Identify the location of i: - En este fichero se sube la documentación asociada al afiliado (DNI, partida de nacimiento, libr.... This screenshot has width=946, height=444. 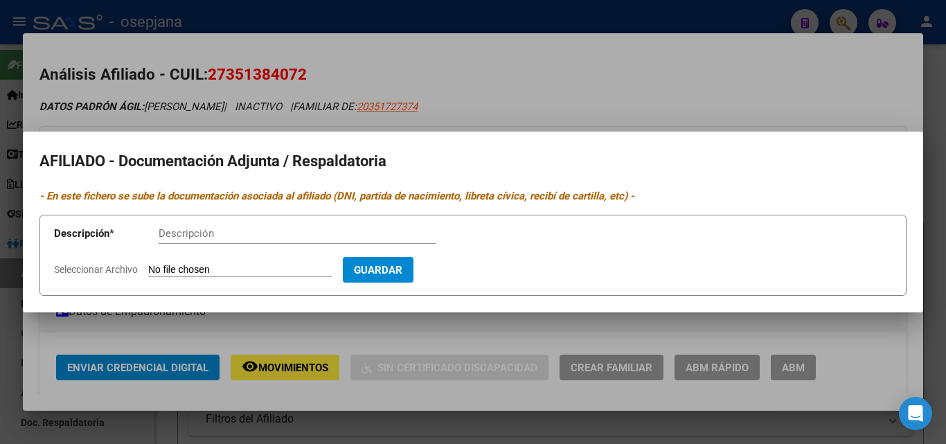
(336, 196).